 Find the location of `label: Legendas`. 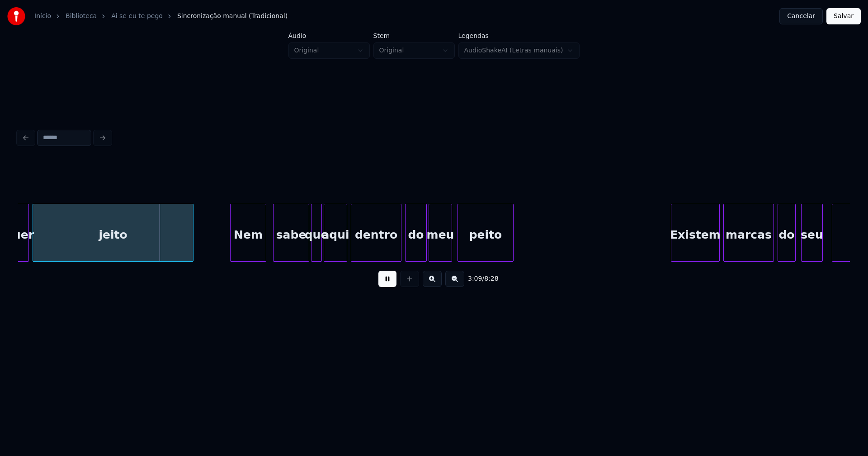

label: Legendas is located at coordinates (518, 36).